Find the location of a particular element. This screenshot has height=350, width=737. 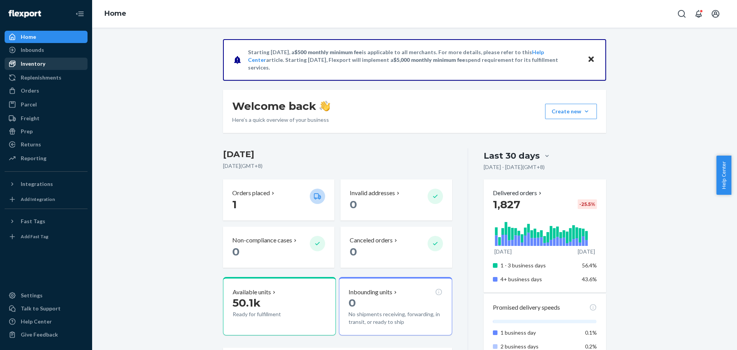

button: Help Center is located at coordinates (723, 175).